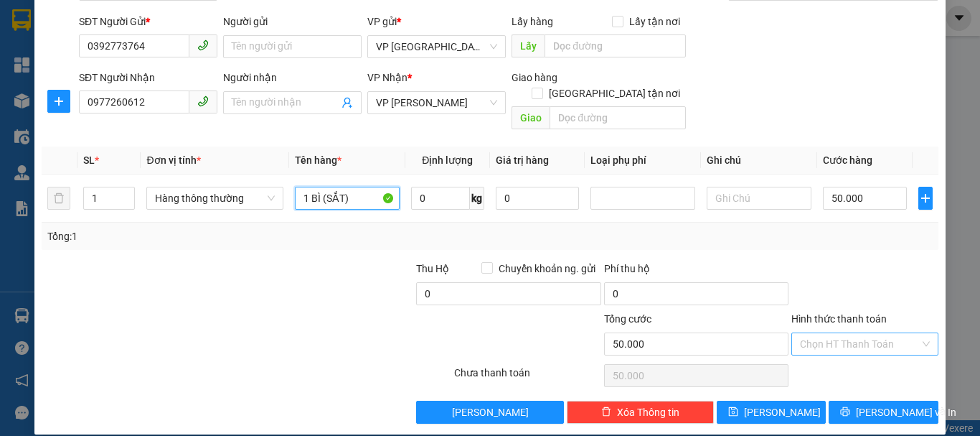  What do you see at coordinates (527, 377) in the screenshot?
I see `div: Chưa thanh toán` at bounding box center [527, 377].